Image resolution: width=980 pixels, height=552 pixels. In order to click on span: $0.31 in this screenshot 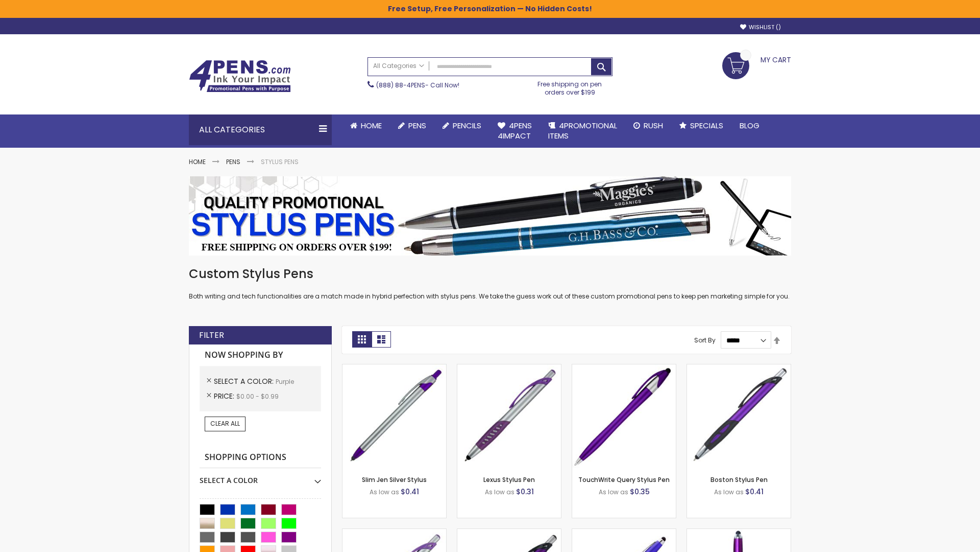, I will do `click(525, 491)`.